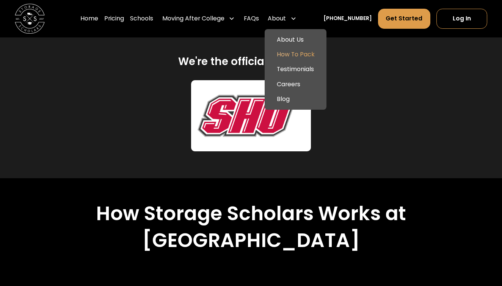  What do you see at coordinates (295, 69) in the screenshot?
I see `a: Testimonials` at bounding box center [295, 69].